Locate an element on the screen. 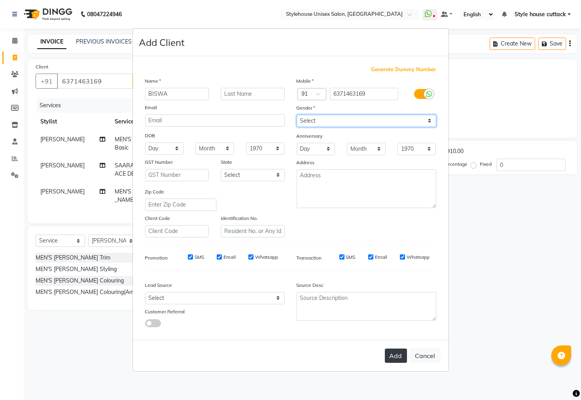 The width and height of the screenshot is (581, 400). label: Lead Source is located at coordinates (159, 285).